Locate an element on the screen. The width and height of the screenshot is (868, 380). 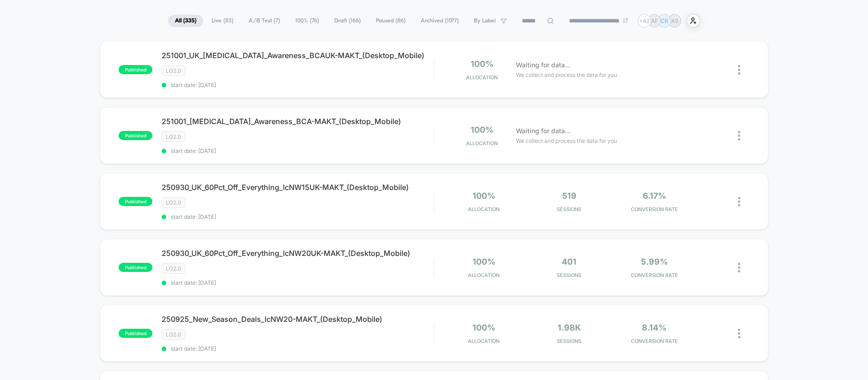
p: AS is located at coordinates (675, 20).